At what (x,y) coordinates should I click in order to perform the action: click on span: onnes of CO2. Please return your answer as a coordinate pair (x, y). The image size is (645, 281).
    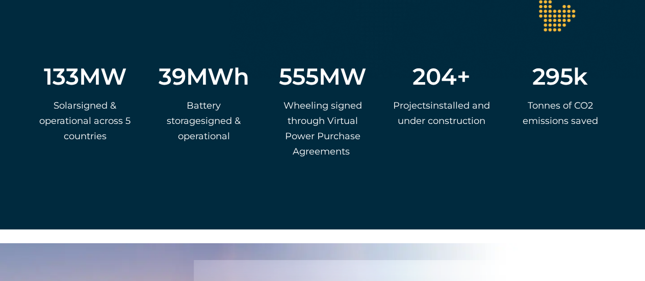
    Looking at the image, I should click on (562, 106).